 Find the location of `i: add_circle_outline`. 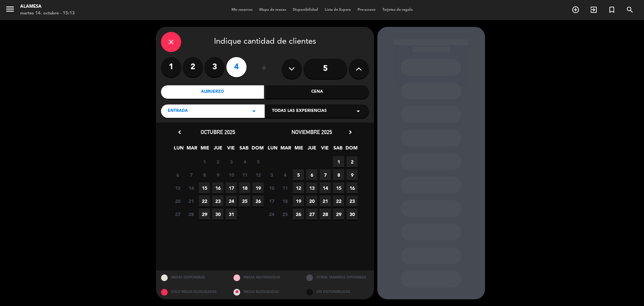

i: add_circle_outline is located at coordinates (575, 9).